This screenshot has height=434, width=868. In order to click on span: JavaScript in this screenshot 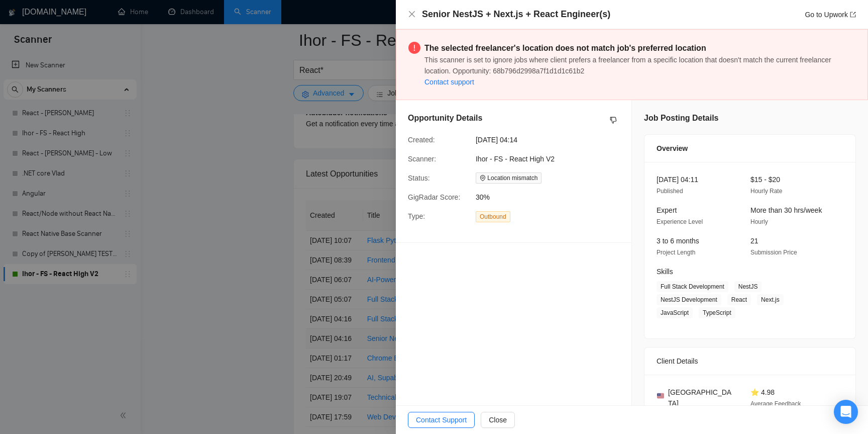, I will do `click(675, 313)`.